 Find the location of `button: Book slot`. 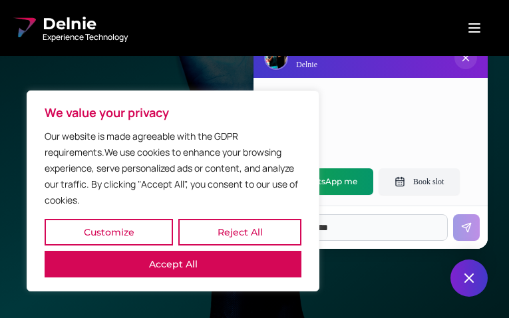

button: Book slot is located at coordinates (419, 182).